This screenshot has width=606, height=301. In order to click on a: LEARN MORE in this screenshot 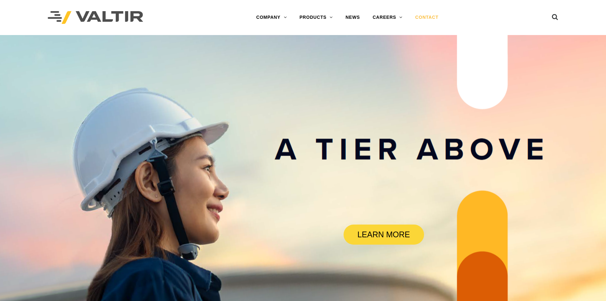, I will do `click(384, 234)`.